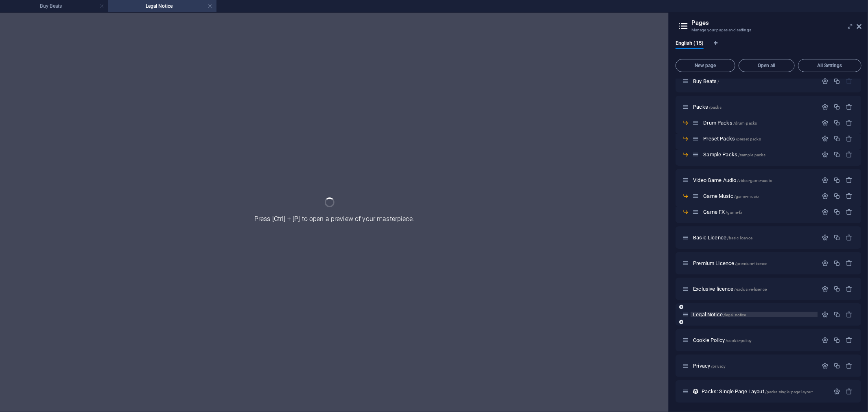 Image resolution: width=868 pixels, height=412 pixels. Describe the element at coordinates (754, 180) in the screenshot. I see `div: Video Game Audio/video-game-audio` at that location.